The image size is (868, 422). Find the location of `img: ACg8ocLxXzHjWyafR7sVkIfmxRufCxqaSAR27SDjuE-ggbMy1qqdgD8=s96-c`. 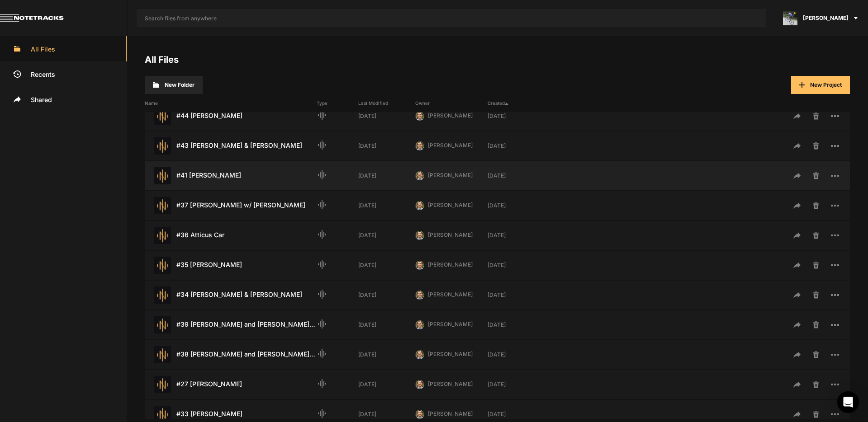

img: ACg8ocLxXzHjWyafR7sVkIfmxRufCxqaSAR27SDjuE-ggbMy1qqdgD8=s96-c is located at coordinates (790, 18).